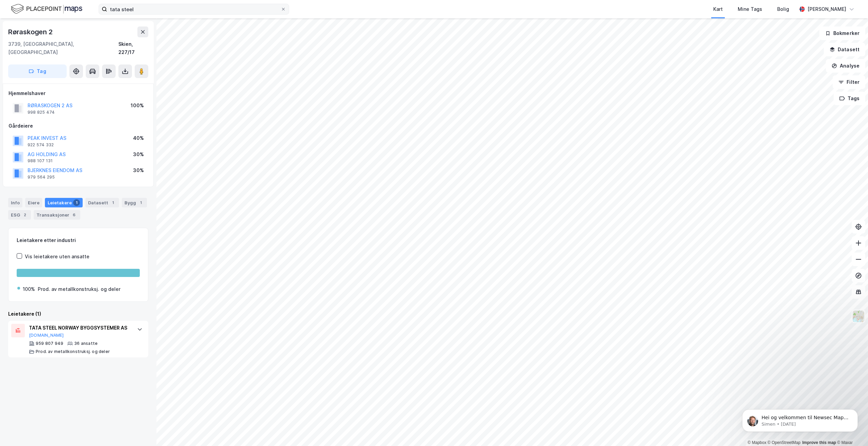 This screenshot has height=446, width=868. What do you see at coordinates (133, 48) in the screenshot?
I see `div: Skien, 227/17` at bounding box center [133, 48].